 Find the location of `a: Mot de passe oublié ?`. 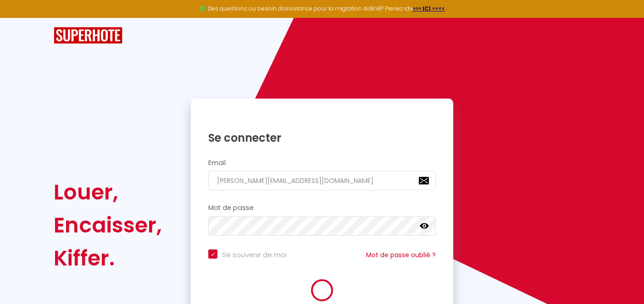

a: Mot de passe oublié ? is located at coordinates (401, 255).